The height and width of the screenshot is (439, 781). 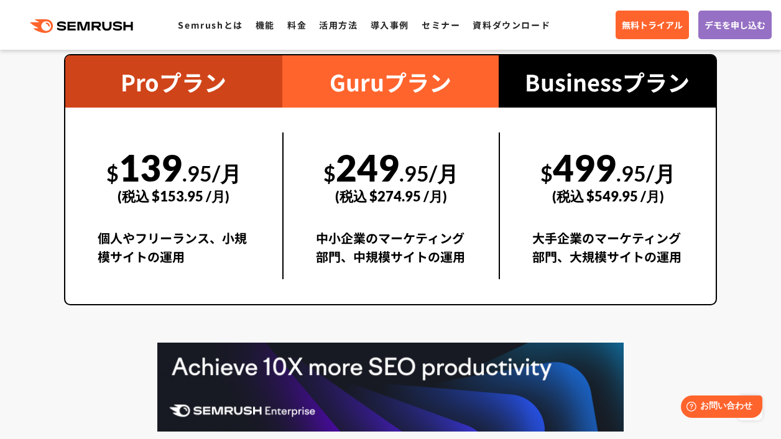 What do you see at coordinates (391, 254) in the screenshot?
I see `div: 中小企業のマーケティング部門、中規模サイトの運用` at bounding box center [391, 254].